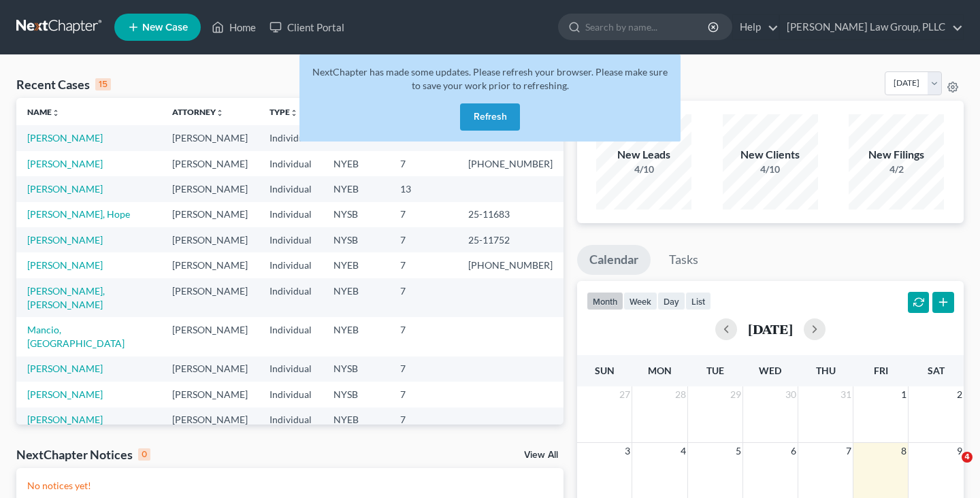  I want to click on td: 13, so click(423, 188).